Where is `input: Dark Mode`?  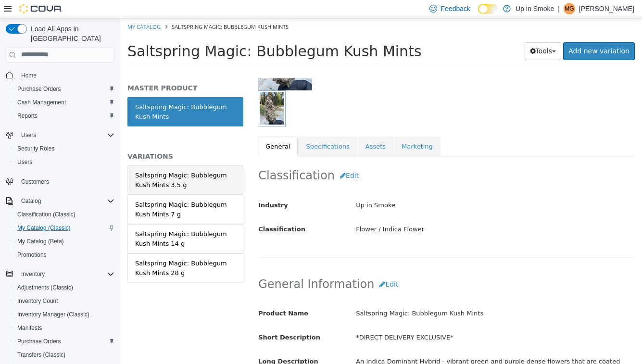
input: Dark Mode is located at coordinates (488, 9).